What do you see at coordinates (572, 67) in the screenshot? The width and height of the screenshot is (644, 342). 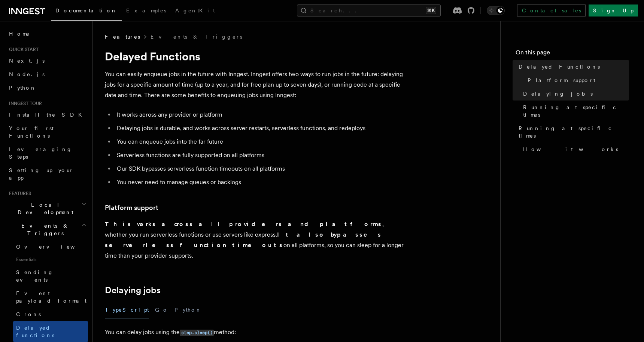 I see `a: Delayed Functions` at bounding box center [572, 67].